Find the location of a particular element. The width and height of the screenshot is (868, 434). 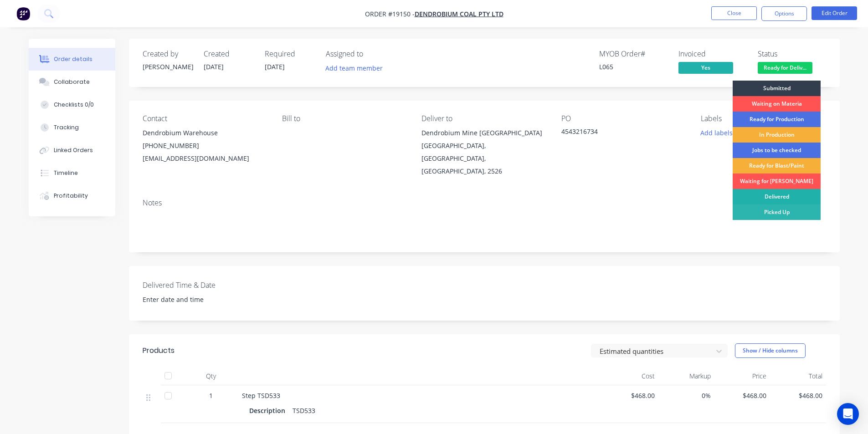

div: Created is located at coordinates (229, 53).